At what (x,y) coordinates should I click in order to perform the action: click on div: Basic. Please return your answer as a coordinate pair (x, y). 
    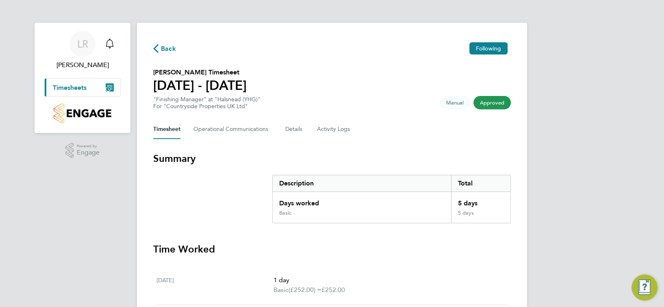
    Looking at the image, I should click on (285, 213).